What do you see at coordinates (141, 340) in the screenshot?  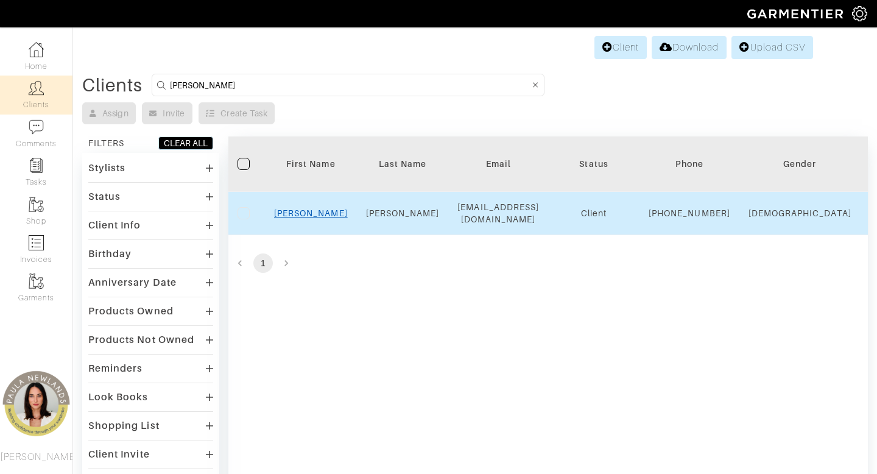 I see `div: Products Not Owned` at bounding box center [141, 340].